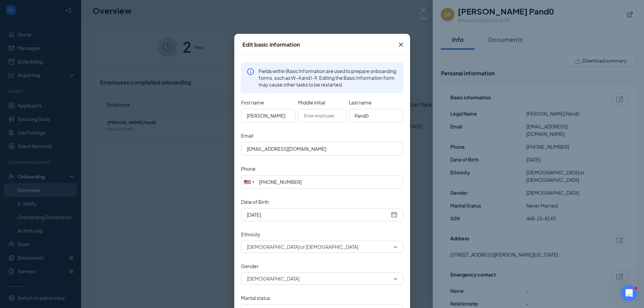 The height and width of the screenshot is (308, 644). What do you see at coordinates (271, 45) in the screenshot?
I see `div: Edit basic information` at bounding box center [271, 45].